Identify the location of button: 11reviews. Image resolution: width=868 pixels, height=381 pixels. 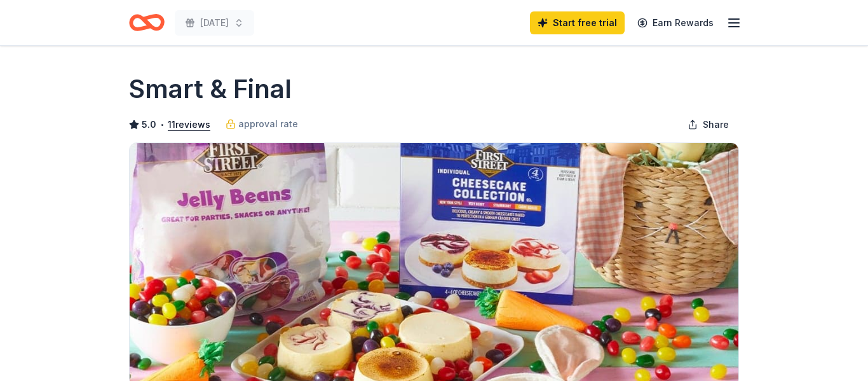
(189, 125).